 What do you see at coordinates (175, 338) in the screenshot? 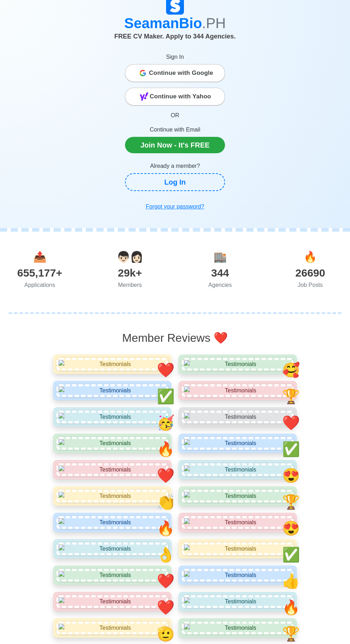
I see `h2: Member Reviews` at bounding box center [175, 338].